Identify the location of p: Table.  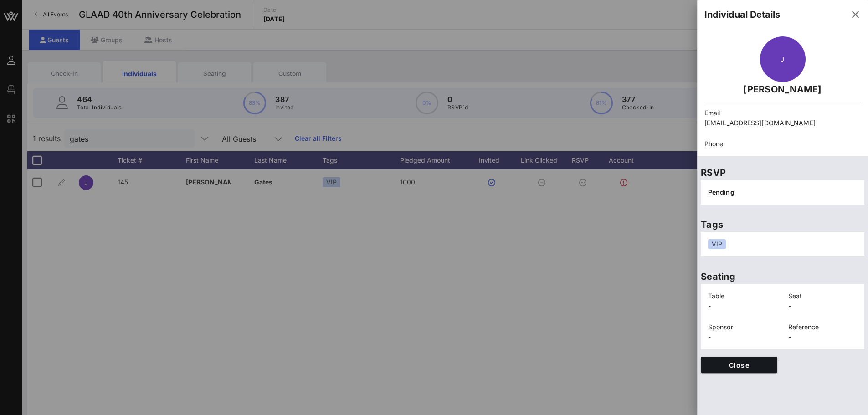
(743, 296).